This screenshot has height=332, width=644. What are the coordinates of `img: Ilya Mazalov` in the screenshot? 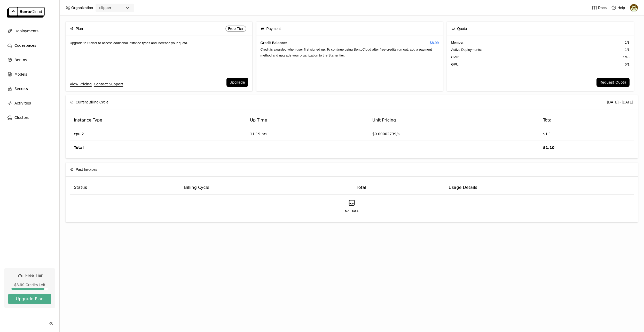 It's located at (634, 8).